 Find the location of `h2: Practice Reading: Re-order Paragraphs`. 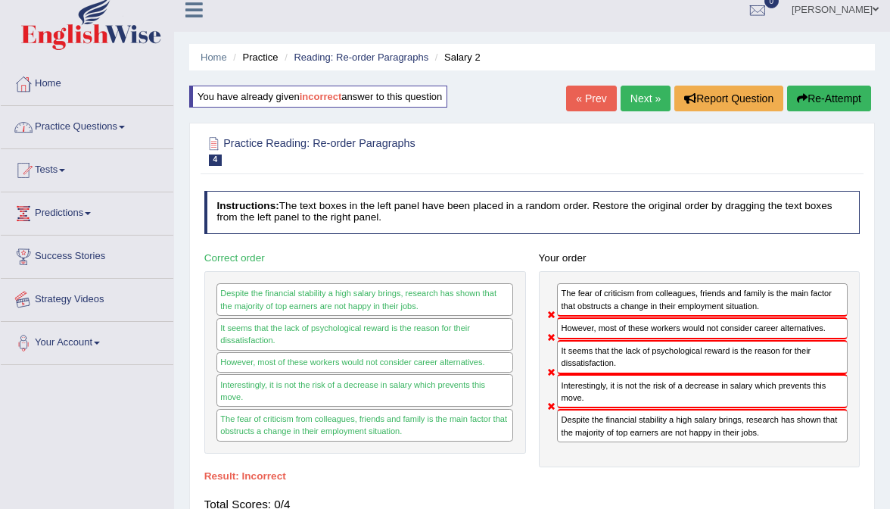

h2: Practice Reading: Re-order Paragraphs is located at coordinates (407, 150).